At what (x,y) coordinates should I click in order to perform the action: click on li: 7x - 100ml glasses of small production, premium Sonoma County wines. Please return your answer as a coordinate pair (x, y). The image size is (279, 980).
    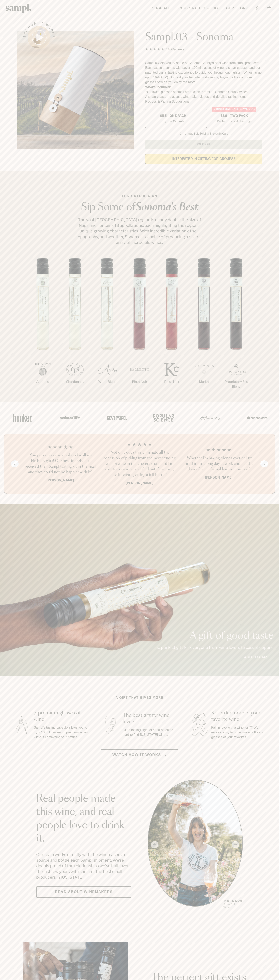
    Looking at the image, I should click on (204, 92).